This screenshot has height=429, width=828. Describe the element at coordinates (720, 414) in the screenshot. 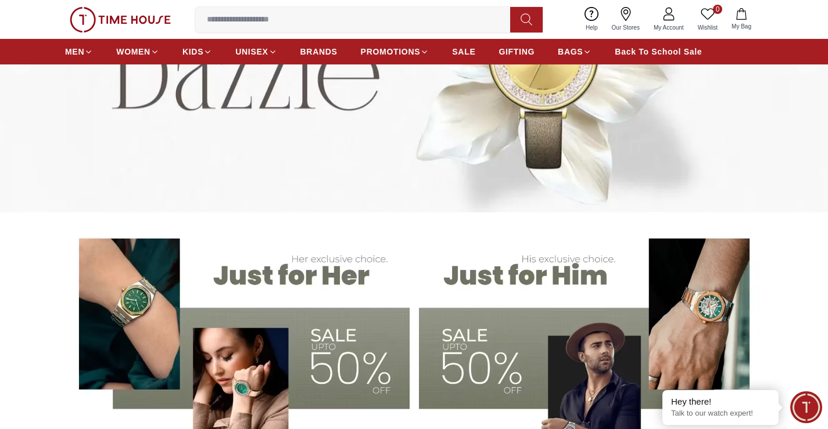

I see `p: Talk to our watch expert!` at that location.